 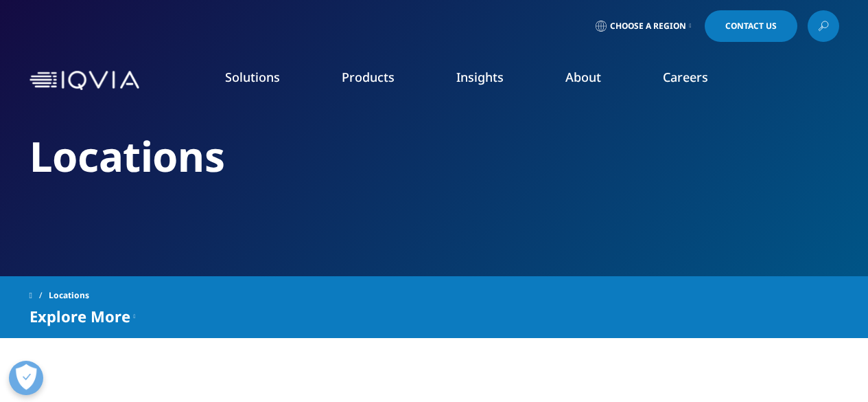 What do you see at coordinates (26, 378) in the screenshot?
I see `button: Open Preferences` at bounding box center [26, 378].